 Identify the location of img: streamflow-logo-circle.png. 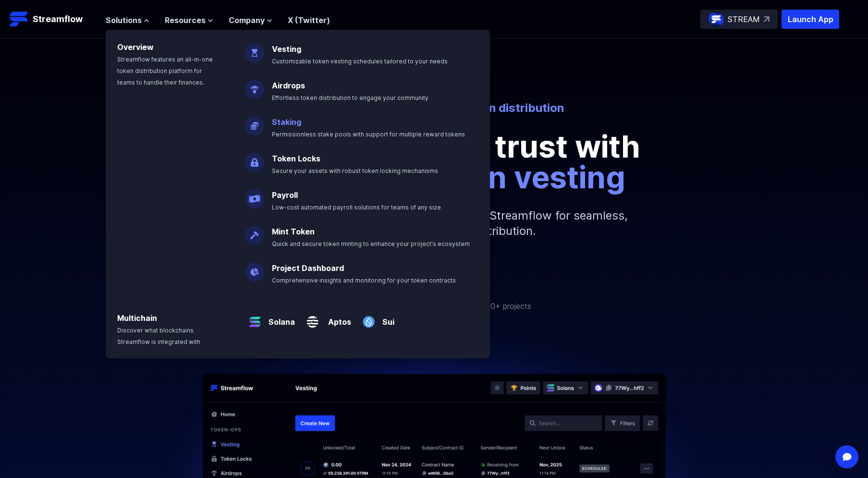
(716, 19).